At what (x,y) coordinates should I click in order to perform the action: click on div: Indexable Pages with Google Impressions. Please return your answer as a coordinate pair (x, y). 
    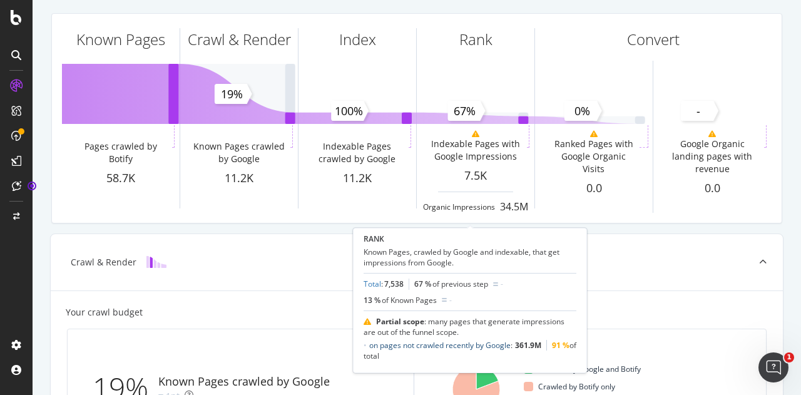
    Looking at the image, I should click on (475, 150).